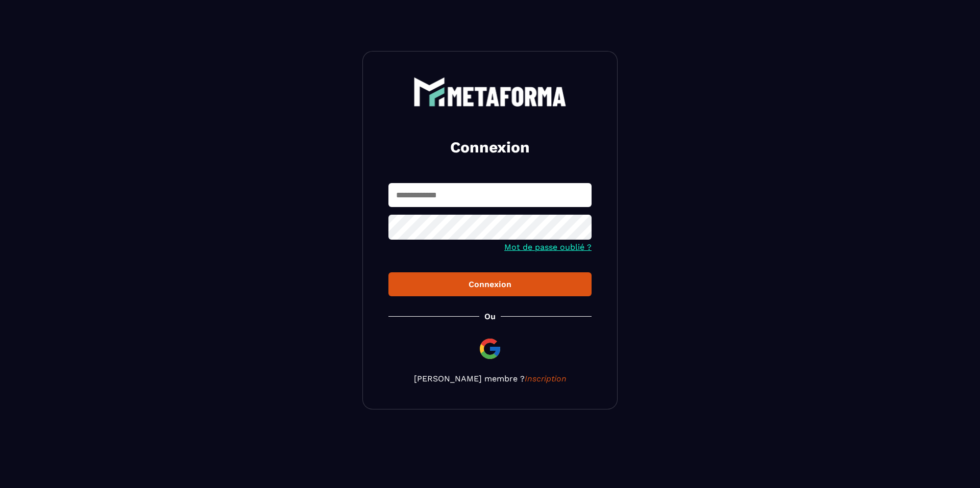 Image resolution: width=980 pixels, height=488 pixels. I want to click on img: logo, so click(490, 92).